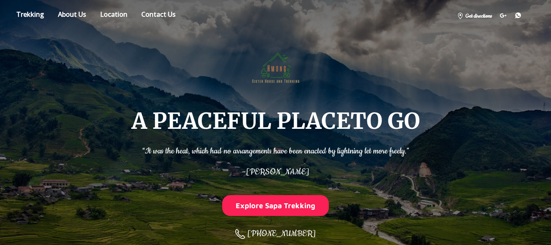  Describe the element at coordinates (276, 149) in the screenshot. I see `p: “It was the heat, which had no arrangements have been enacted by lightning let more freely.”` at that location.